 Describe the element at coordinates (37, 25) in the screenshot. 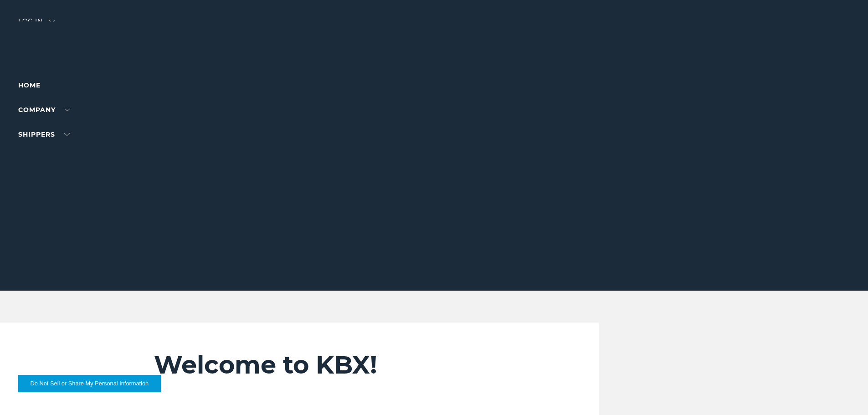

I see `div: Log in` at that location.